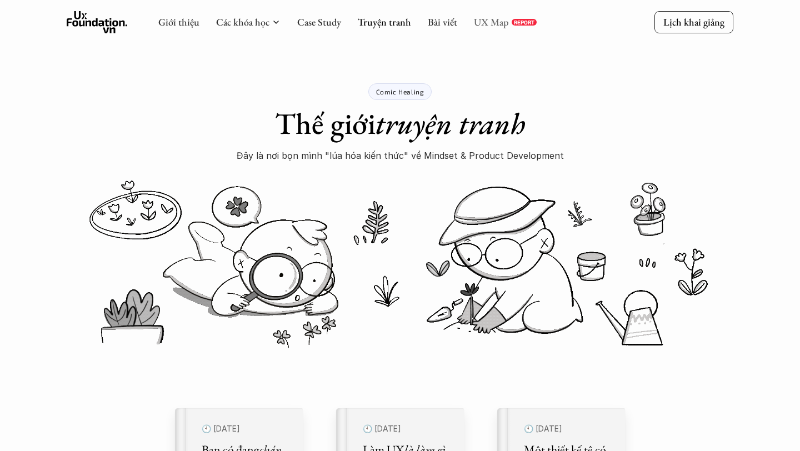  What do you see at coordinates (319, 22) in the screenshot?
I see `a: Case Study` at bounding box center [319, 22].